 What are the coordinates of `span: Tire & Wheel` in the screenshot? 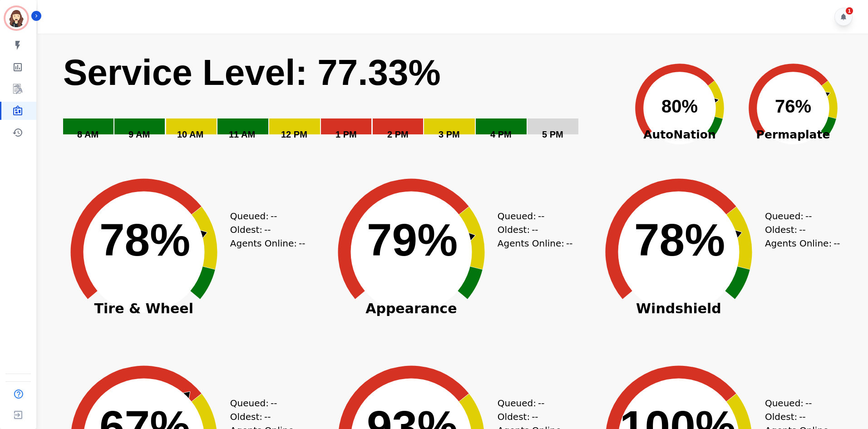 It's located at (144, 309).